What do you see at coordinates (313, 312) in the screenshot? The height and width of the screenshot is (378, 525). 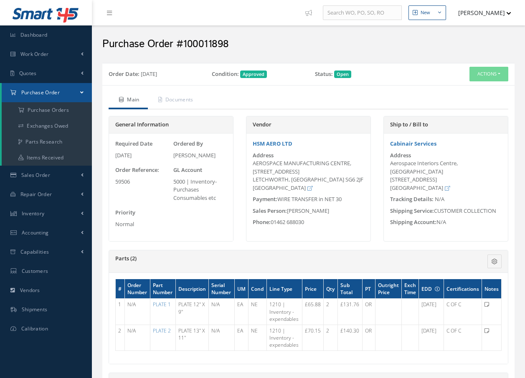 I see `td: £65.88` at bounding box center [313, 312].